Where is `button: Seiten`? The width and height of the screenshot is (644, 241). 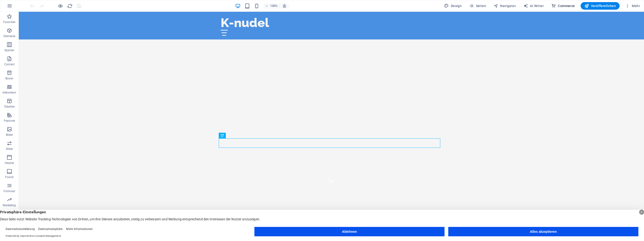 button: Seiten is located at coordinates (477, 6).